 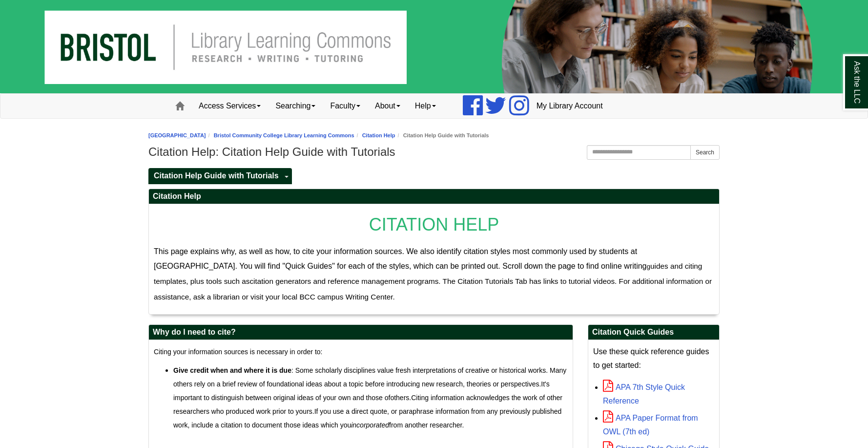 What do you see at coordinates (345, 106) in the screenshot?
I see `a: Faculty` at bounding box center [345, 106].